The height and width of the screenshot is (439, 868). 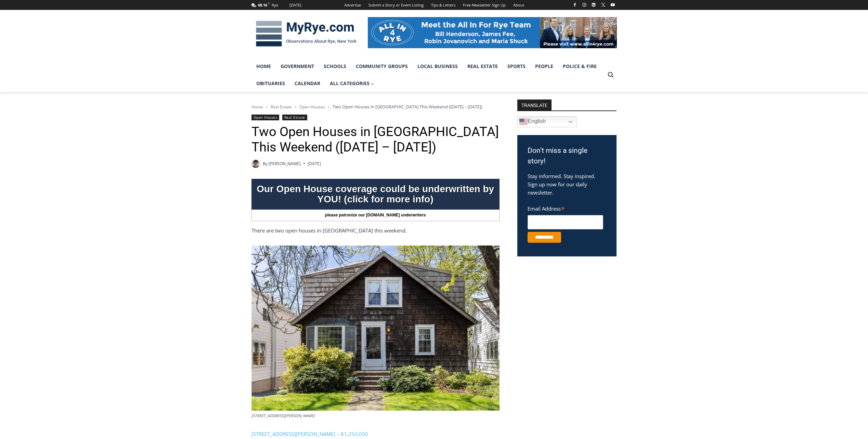 I want to click on img: 504 Milton Road, Rye, so click(x=375, y=328).